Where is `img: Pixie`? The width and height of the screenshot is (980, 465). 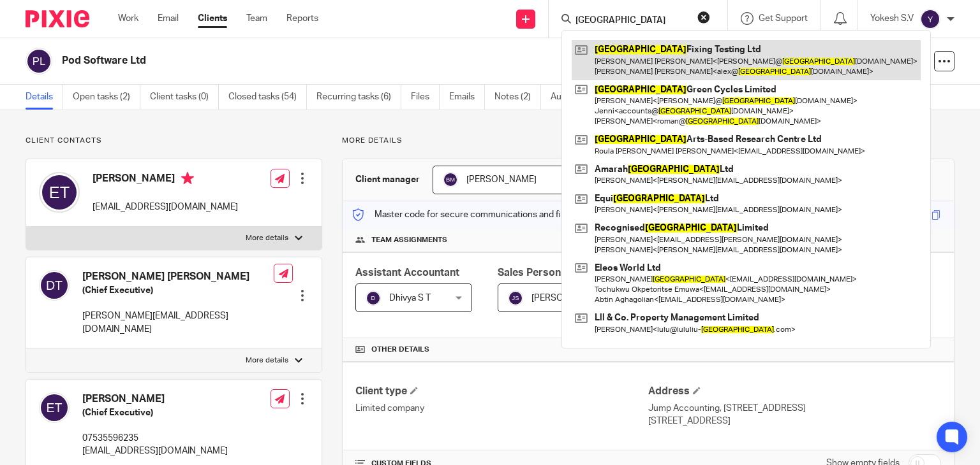
img: Pixie is located at coordinates (57, 18).